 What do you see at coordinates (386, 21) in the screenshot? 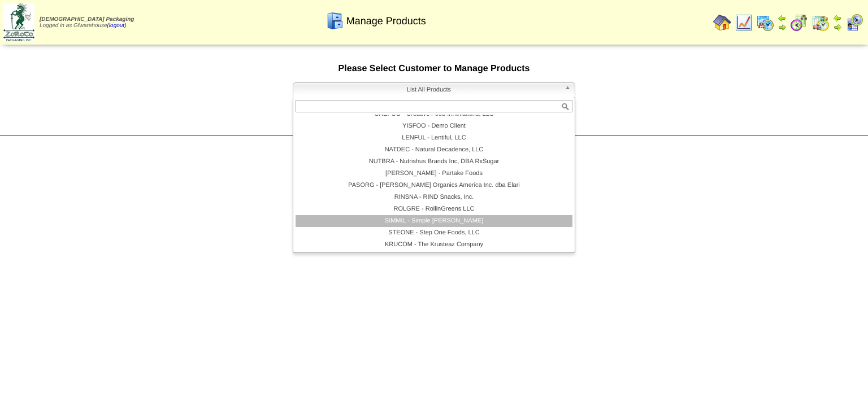
I see `span: Manage Products` at bounding box center [386, 21].